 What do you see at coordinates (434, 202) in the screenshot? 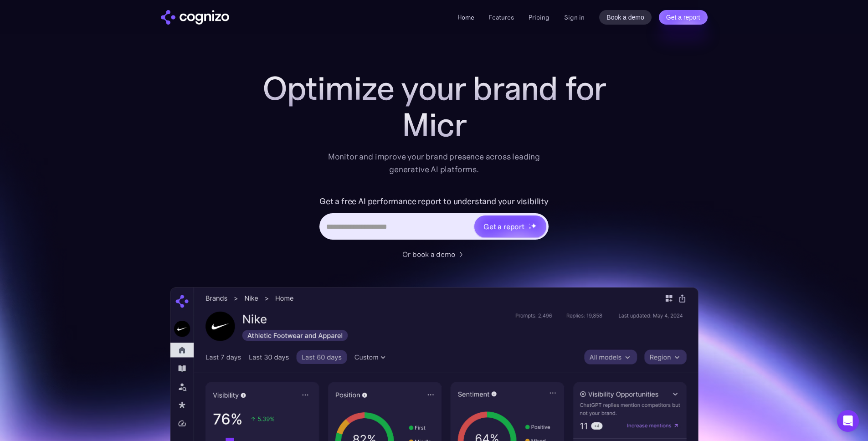
I see `label: Get a free AI performance report to understand your visibility` at bounding box center [434, 202].